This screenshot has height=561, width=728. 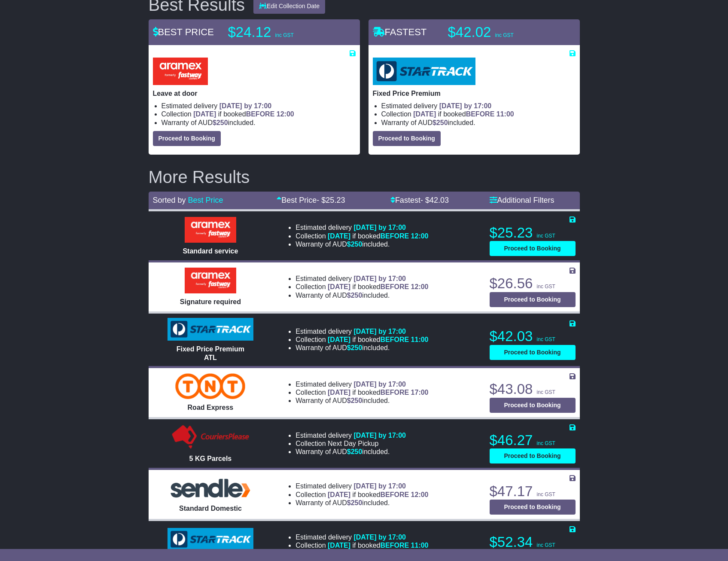 I want to click on img: TNT Domestic: Road Express, so click(x=210, y=386).